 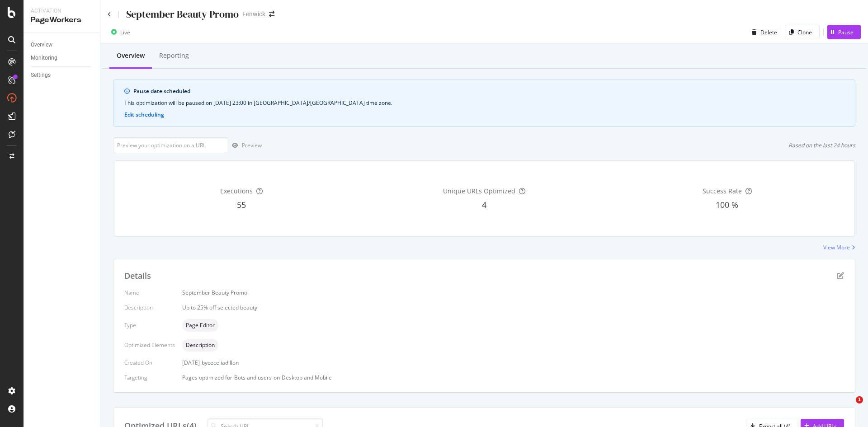 What do you see at coordinates (728, 205) in the screenshot?
I see `span: 100 %` at bounding box center [728, 205].